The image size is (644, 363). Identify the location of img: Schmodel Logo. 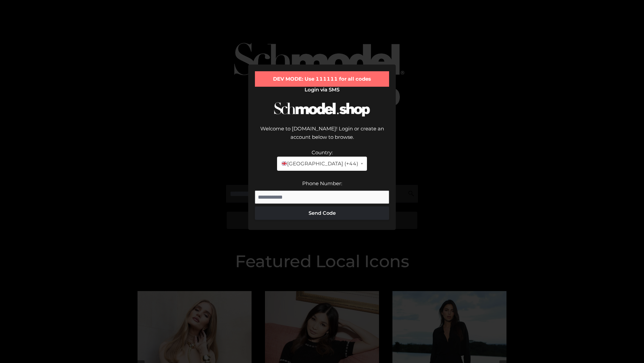
(322, 109).